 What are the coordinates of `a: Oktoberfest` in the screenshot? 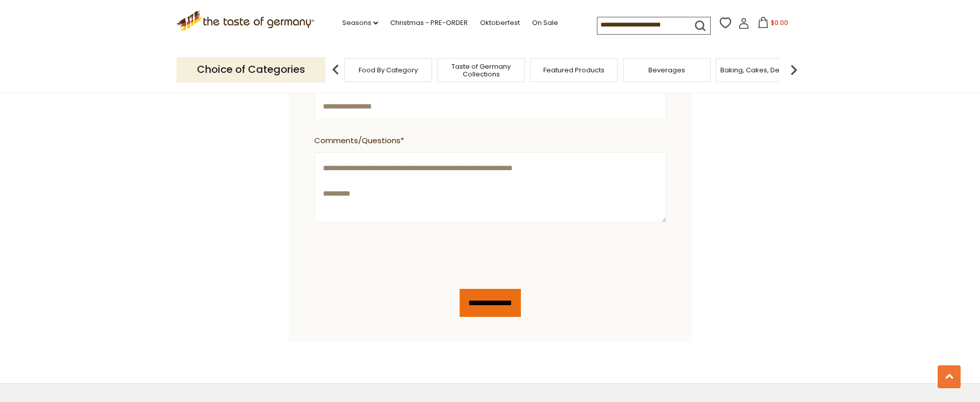 It's located at (500, 23).